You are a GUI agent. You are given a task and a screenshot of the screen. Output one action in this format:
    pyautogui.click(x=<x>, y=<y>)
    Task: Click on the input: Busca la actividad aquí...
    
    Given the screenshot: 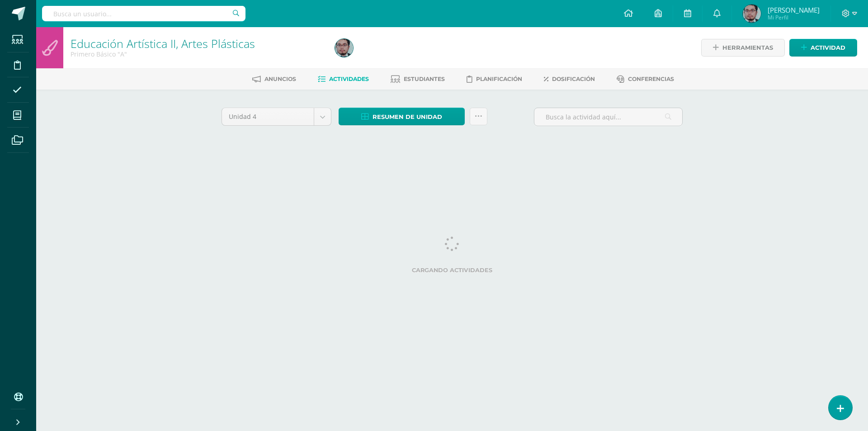 What is the action you would take?
    pyautogui.click(x=608, y=117)
    